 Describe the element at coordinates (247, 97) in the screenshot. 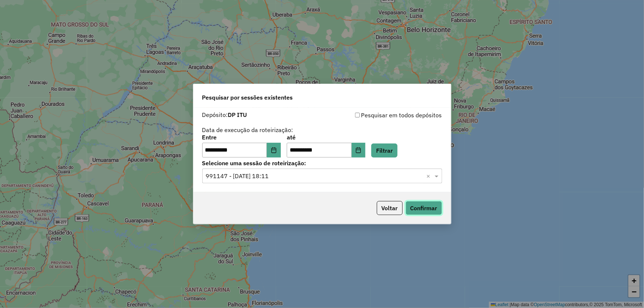

I see `span: Pesquisar por sessões existentes` at that location.